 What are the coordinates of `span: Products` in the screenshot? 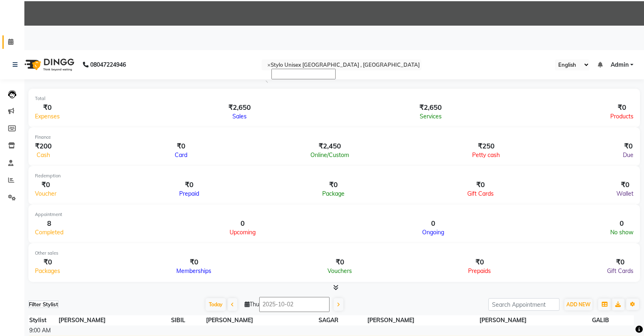 It's located at (622, 117).